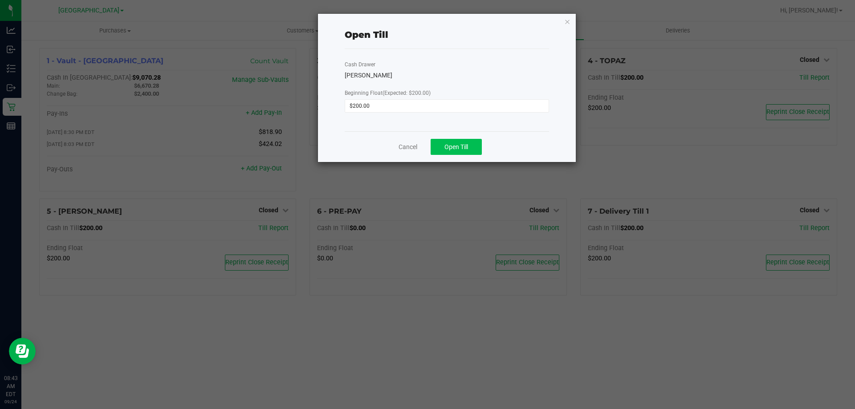 This screenshot has height=409, width=855. I want to click on a: Cancel, so click(408, 147).